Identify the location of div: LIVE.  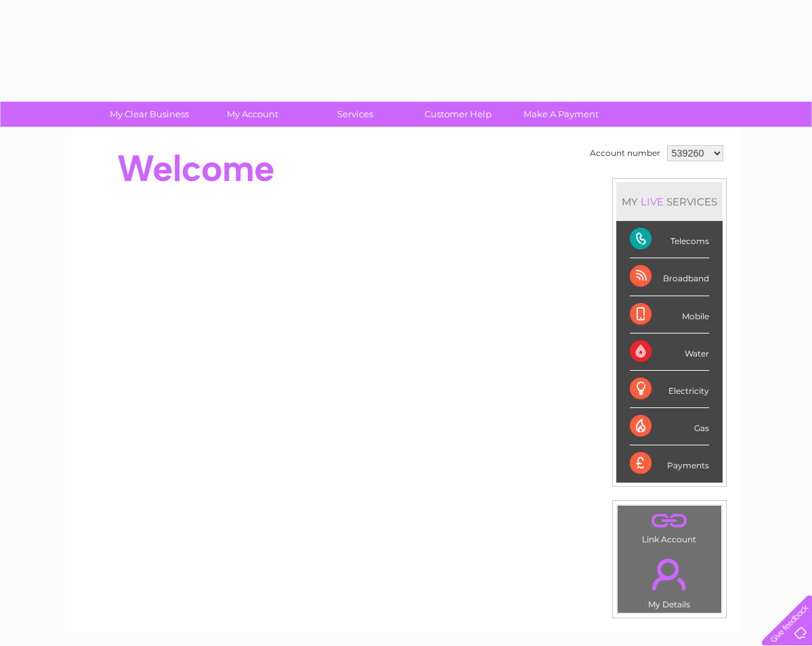
(652, 201).